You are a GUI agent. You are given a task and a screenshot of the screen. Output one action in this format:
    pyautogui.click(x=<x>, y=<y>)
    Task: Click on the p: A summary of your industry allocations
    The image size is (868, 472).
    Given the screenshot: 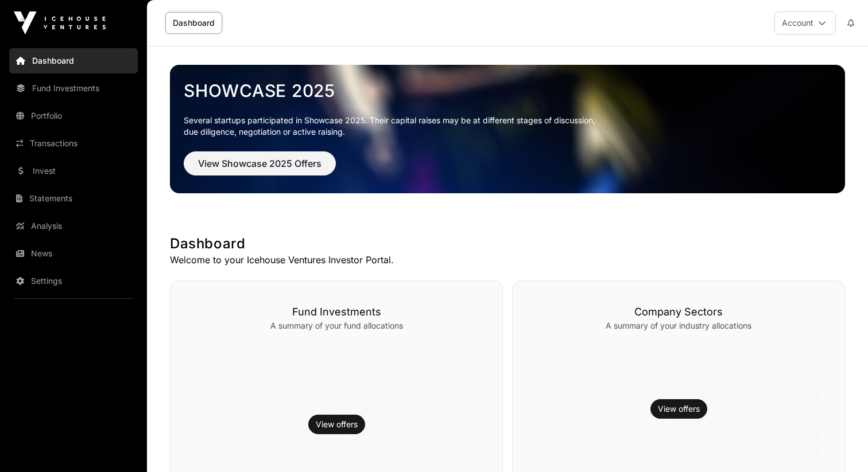 What is the action you would take?
    pyautogui.click(x=678, y=325)
    